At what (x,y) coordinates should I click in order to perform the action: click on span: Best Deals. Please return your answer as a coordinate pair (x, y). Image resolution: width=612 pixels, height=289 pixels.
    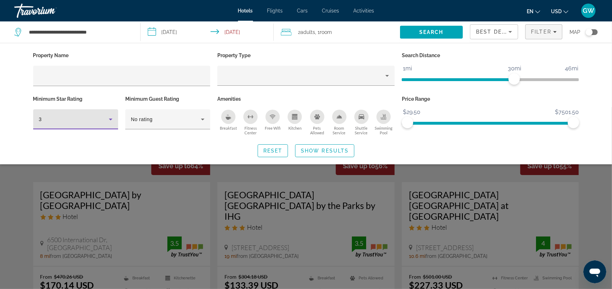
    Looking at the image, I should click on (494, 32).